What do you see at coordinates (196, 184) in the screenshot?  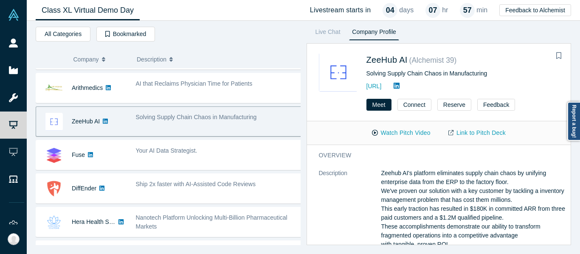 I see `span: Ship 2x faster with AI-Assisted Code Reviews` at bounding box center [196, 184].